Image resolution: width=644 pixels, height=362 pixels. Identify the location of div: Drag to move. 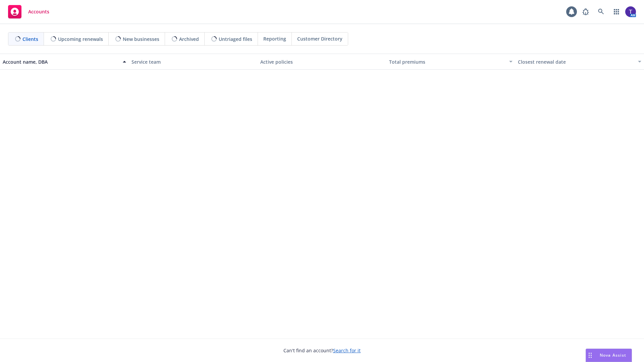
(590, 355).